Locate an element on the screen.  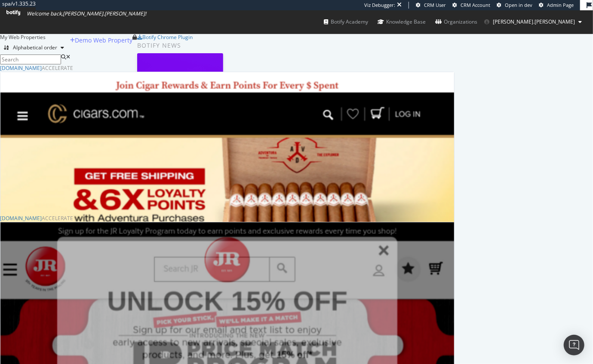
div: Botify news is located at coordinates (266, 45).